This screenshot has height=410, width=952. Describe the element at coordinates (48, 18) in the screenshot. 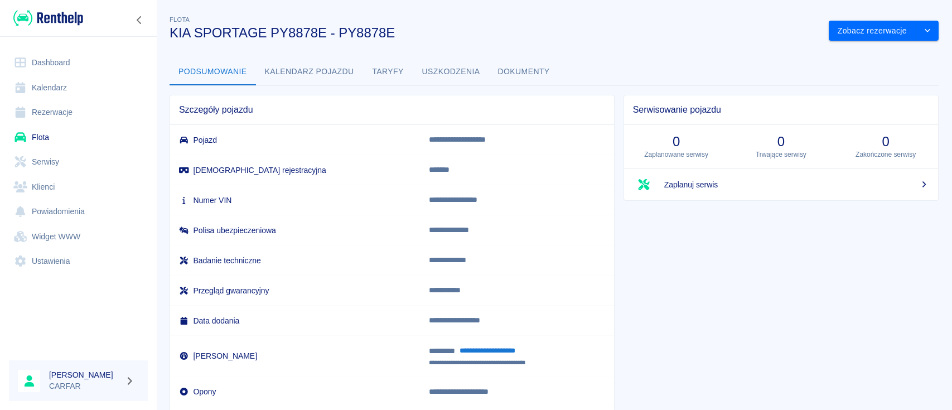

I see `img: Renthelp logo` at that location.